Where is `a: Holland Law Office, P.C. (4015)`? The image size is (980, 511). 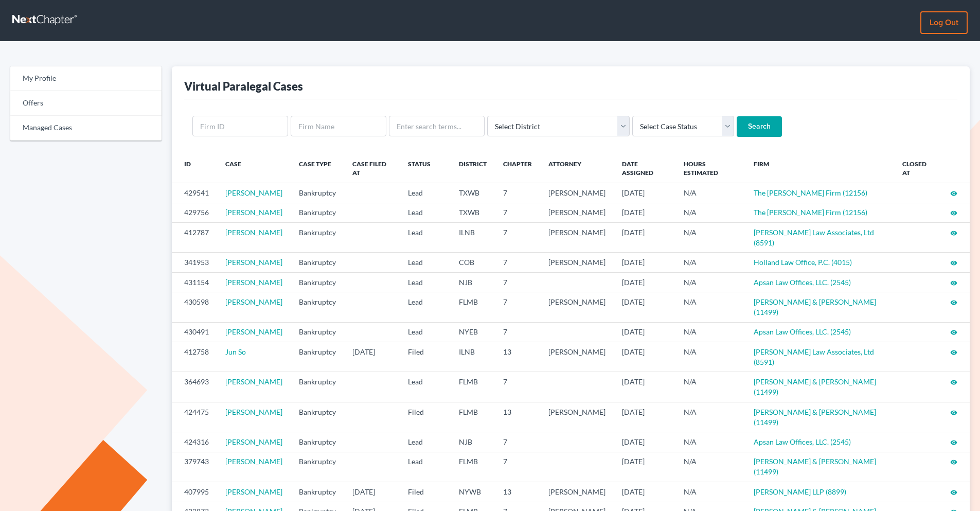
a: Holland Law Office, P.C. (4015) is located at coordinates (802, 261).